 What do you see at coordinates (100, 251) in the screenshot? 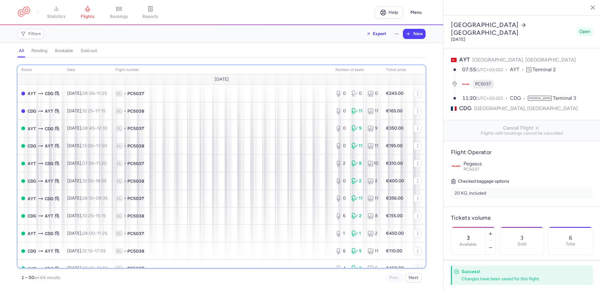
I see `time: 17:05` at bounding box center [100, 251].